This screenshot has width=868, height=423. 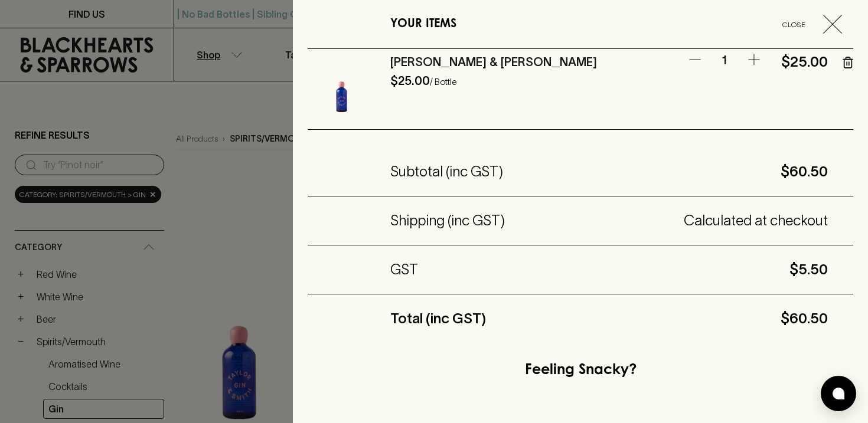 I want to click on button: Close, so click(x=811, y=24).